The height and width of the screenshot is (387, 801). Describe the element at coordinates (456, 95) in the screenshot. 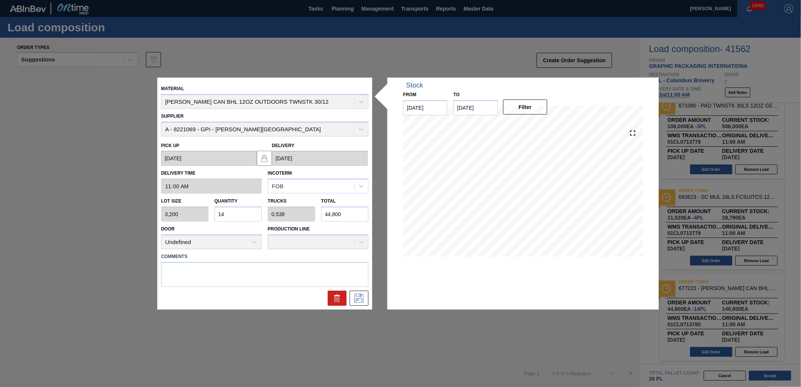

I see `label: to` at that location.